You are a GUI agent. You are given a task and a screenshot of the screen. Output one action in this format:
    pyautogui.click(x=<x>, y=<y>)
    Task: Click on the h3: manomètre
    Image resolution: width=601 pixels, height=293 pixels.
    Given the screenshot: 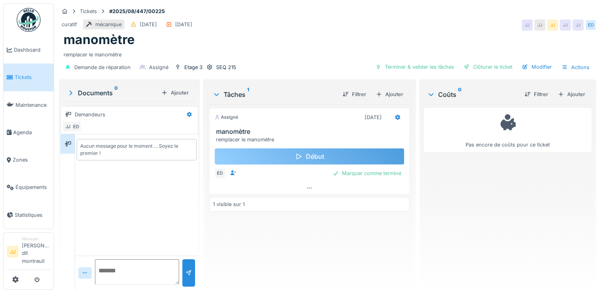 What is the action you would take?
    pyautogui.click(x=311, y=132)
    